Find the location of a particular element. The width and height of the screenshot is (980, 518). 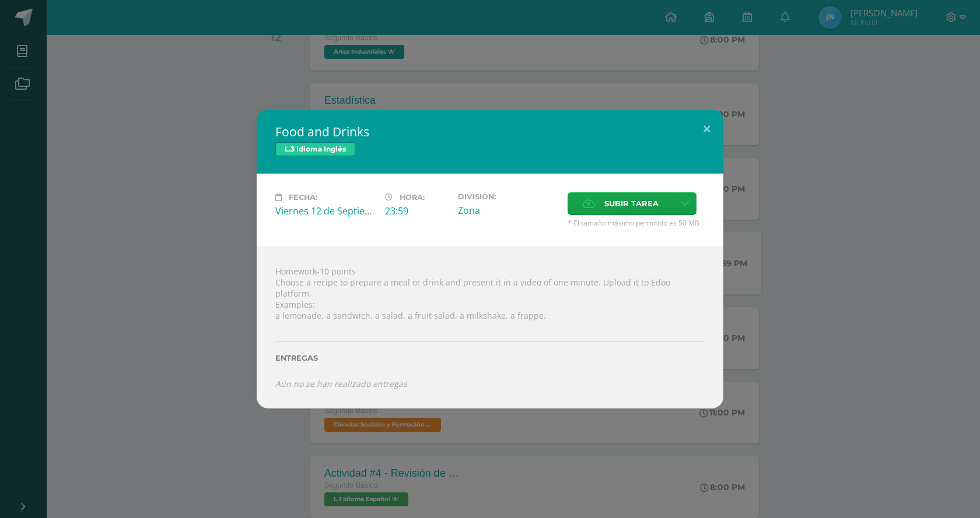

span: L.3 Idioma Inglés is located at coordinates (315, 149).